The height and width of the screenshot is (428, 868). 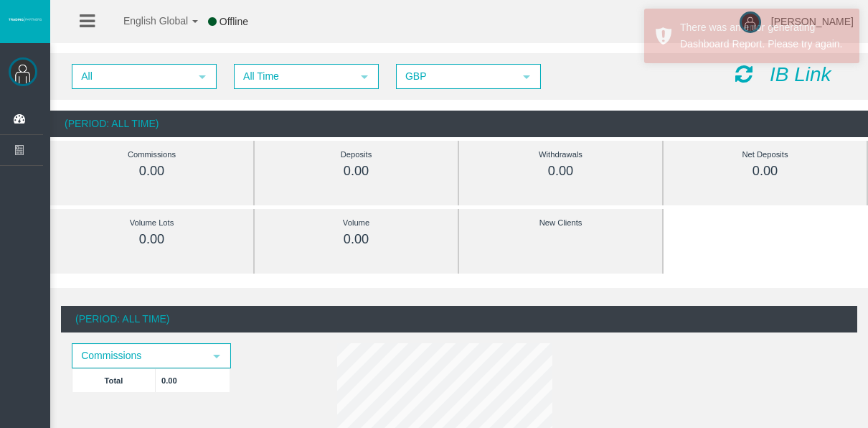 What do you see at coordinates (151, 222) in the screenshot?
I see `div: Volume Lots` at bounding box center [151, 222].